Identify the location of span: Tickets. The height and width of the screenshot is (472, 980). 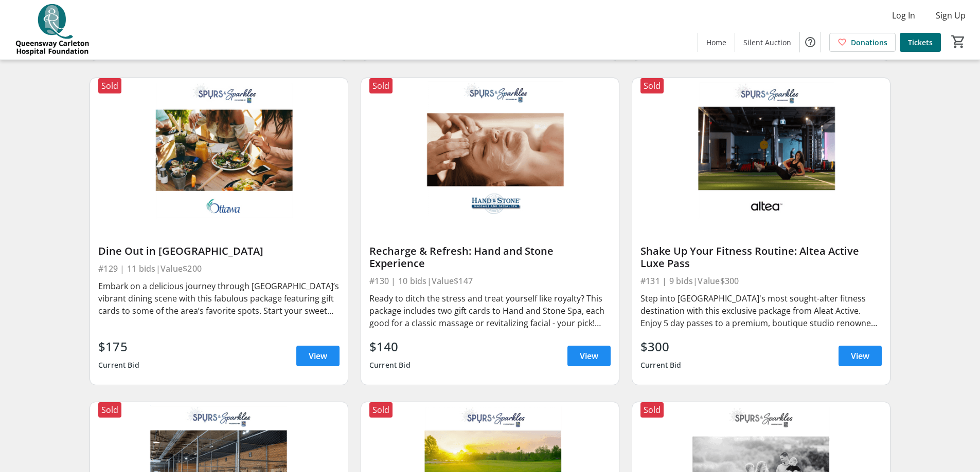
(920, 42).